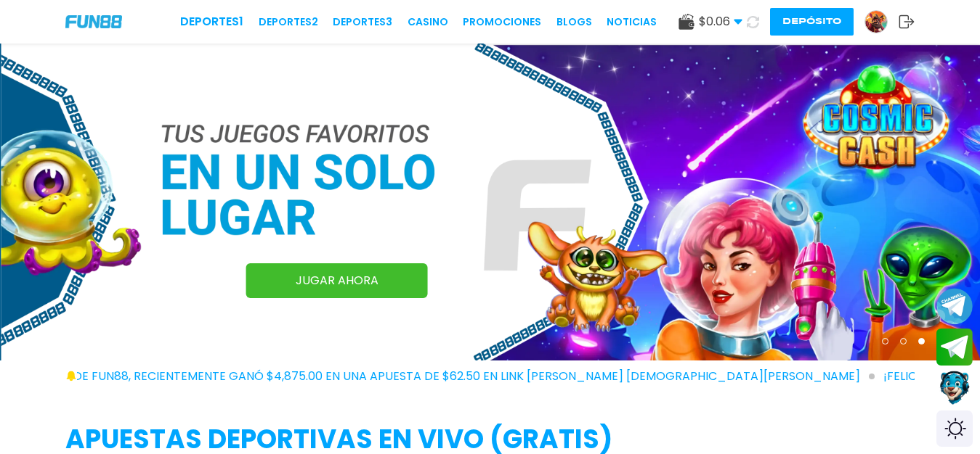 The height and width of the screenshot is (454, 980). Describe the element at coordinates (954, 389) in the screenshot. I see `button: Contact customer service` at that location.